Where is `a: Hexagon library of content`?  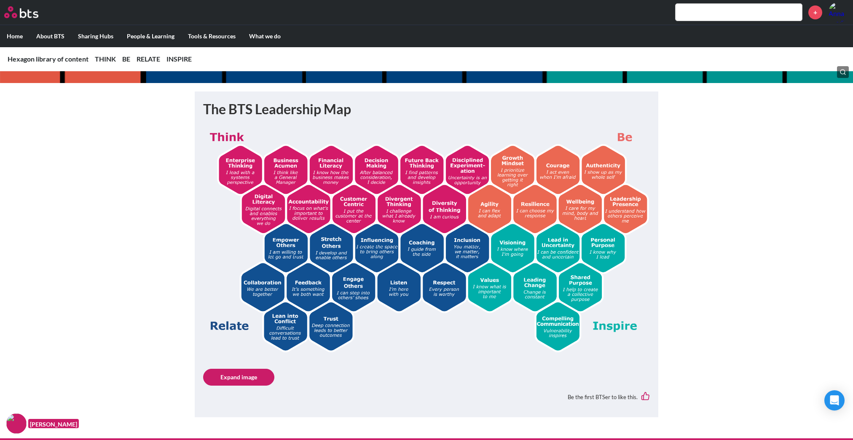 a: Hexagon library of content is located at coordinates (48, 59).